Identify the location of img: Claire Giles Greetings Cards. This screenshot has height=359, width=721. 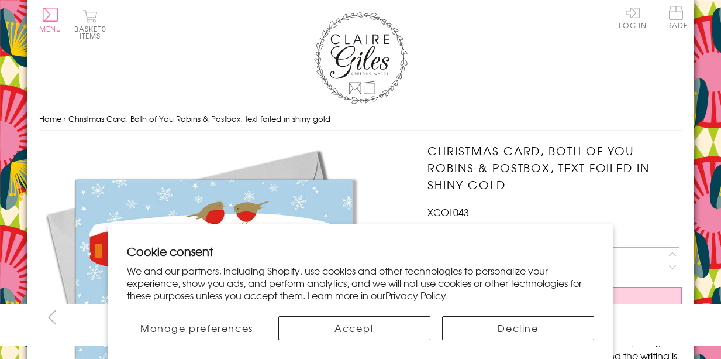
(361, 58).